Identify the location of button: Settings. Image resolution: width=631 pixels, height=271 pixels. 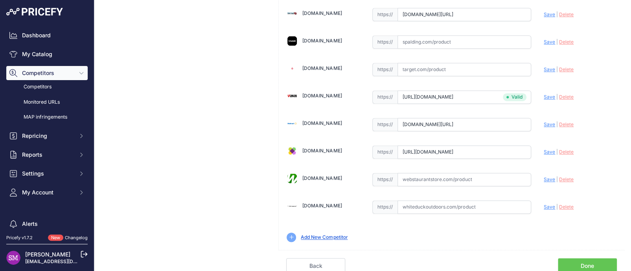
(47, 174).